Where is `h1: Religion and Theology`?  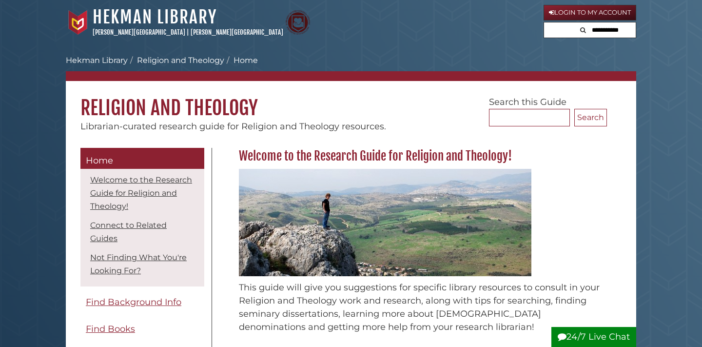
h1: Religion and Theology is located at coordinates (351, 100).